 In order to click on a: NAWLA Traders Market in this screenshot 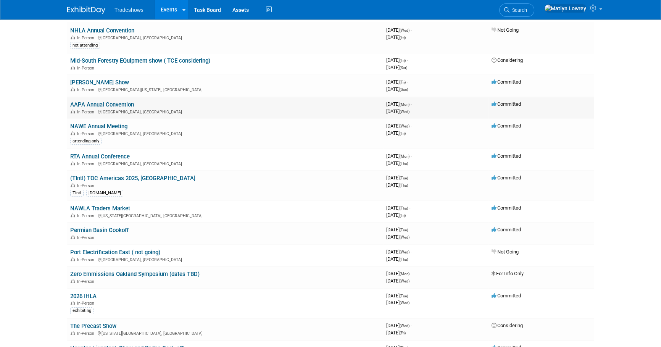, I will do `click(100, 208)`.